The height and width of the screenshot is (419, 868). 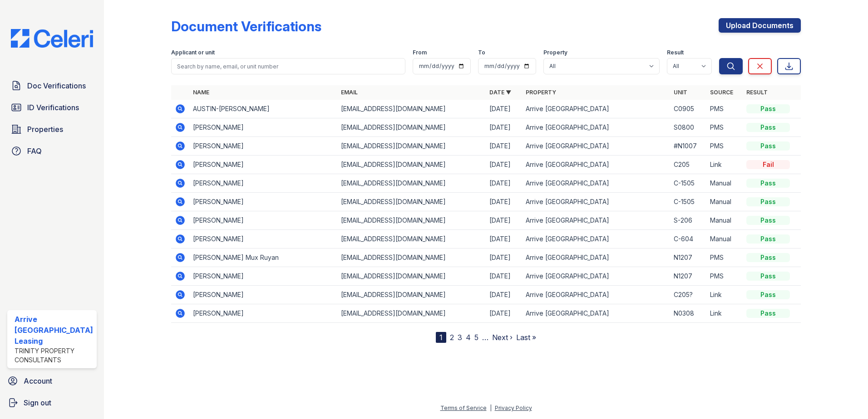 What do you see at coordinates (468, 337) in the screenshot?
I see `a: 4` at bounding box center [468, 337].